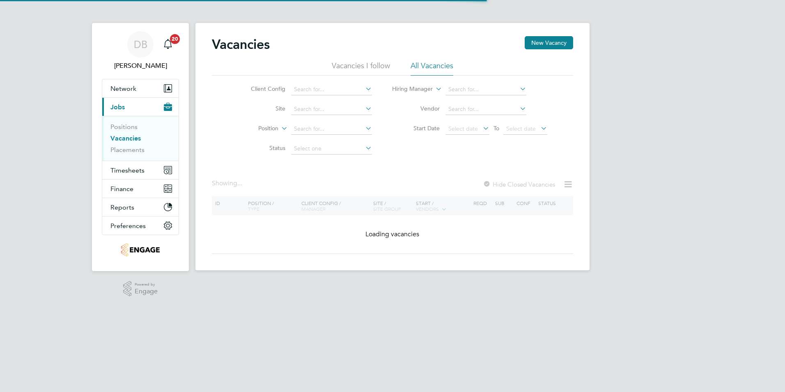 This screenshot has width=785, height=392. Describe the element at coordinates (361, 68) in the screenshot. I see `li: Vacancies I follow` at that location.